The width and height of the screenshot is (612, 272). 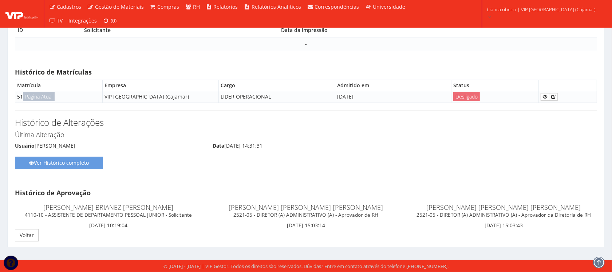 What do you see at coordinates (196, 7) in the screenshot?
I see `span: RH` at bounding box center [196, 7].